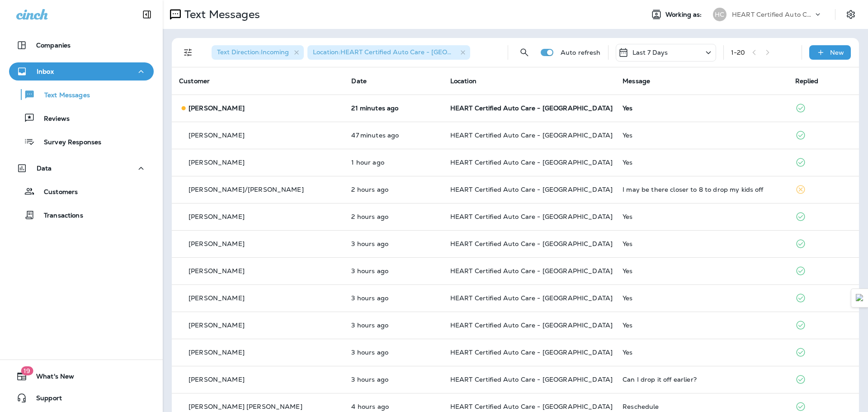 This screenshot has height=412, width=868. Describe the element at coordinates (52, 119) in the screenshot. I see `p: Reviews` at that location.